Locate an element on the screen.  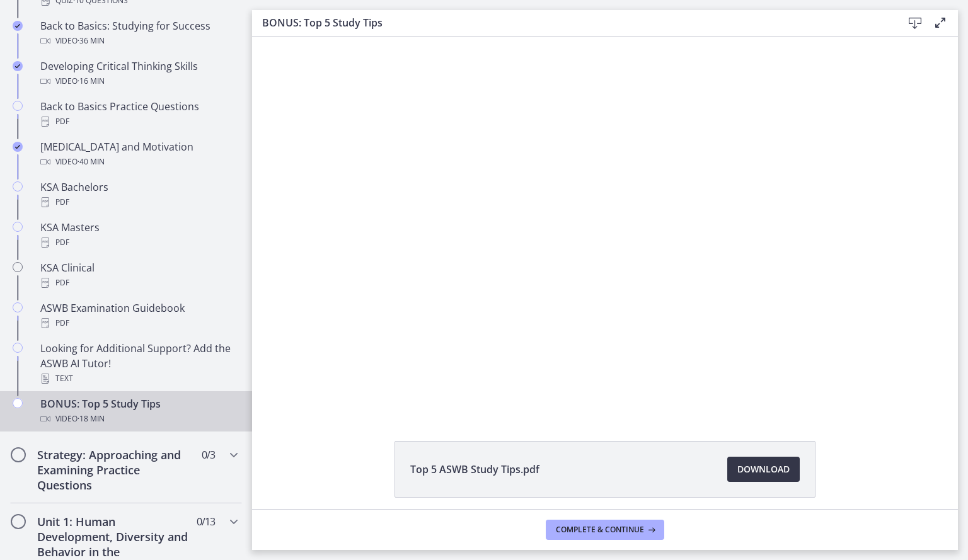
div: KSA Masters is located at coordinates (139, 235).